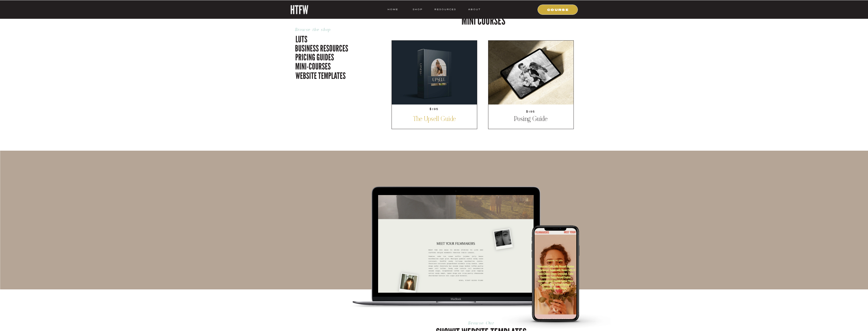  Describe the element at coordinates (435, 119) in the screenshot. I see `a: The Upsell Guide` at that location.